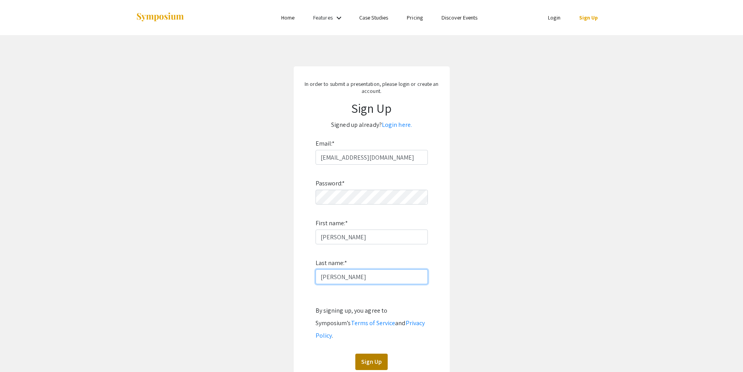  What do you see at coordinates (372, 323) in the screenshot?
I see `div: By signing up, you agree to Symposium’s and .` at bounding box center [372, 323].